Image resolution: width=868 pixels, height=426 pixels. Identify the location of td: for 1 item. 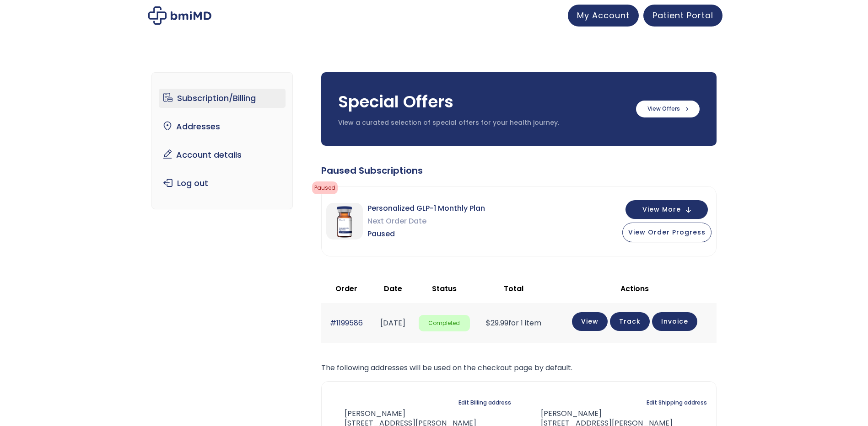
(514, 323).